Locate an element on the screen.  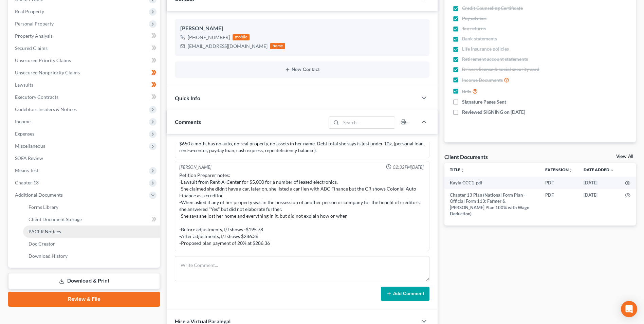
span: Signature Pages Sent is located at coordinates (484, 102).